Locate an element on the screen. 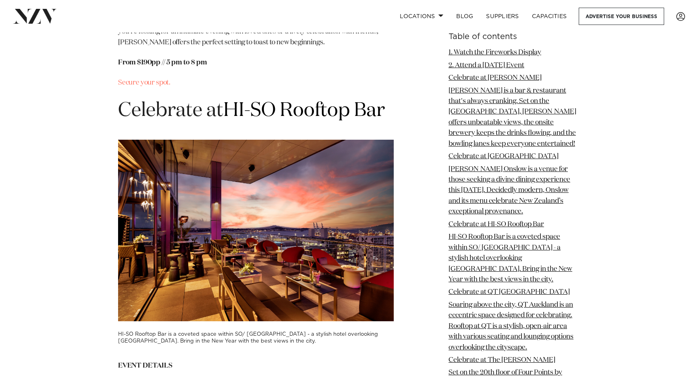 The image size is (698, 376). a: Capacities is located at coordinates (549, 16).